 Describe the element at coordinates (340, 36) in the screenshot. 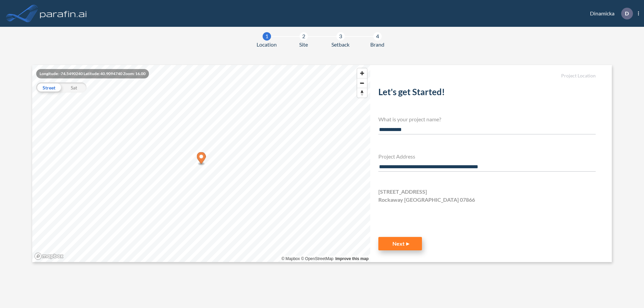

I see `div: 3` at that location.